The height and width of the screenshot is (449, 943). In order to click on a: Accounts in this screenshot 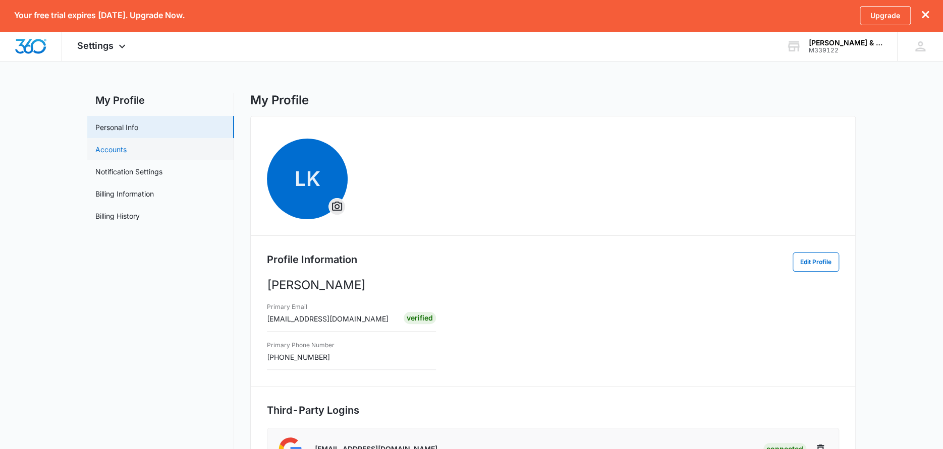, I will do `click(111, 149)`.